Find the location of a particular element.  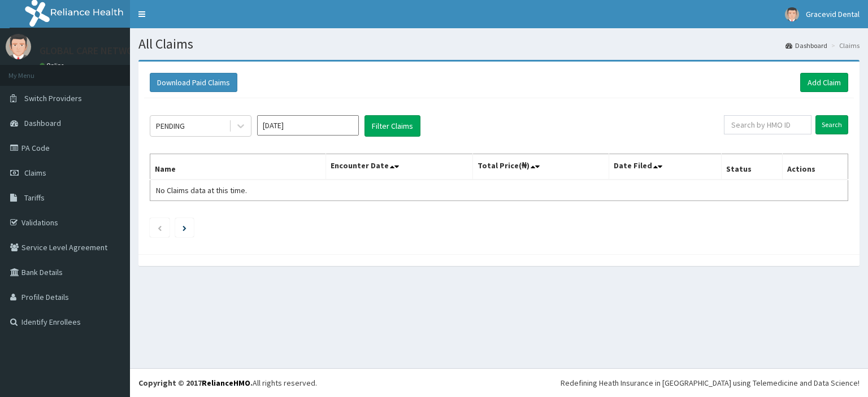

th: Actions is located at coordinates (814, 167).